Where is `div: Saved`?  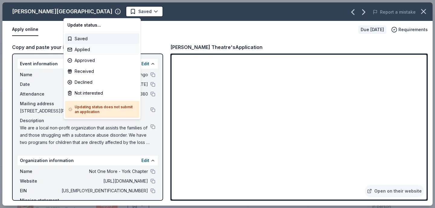 div: Saved is located at coordinates (102, 39).